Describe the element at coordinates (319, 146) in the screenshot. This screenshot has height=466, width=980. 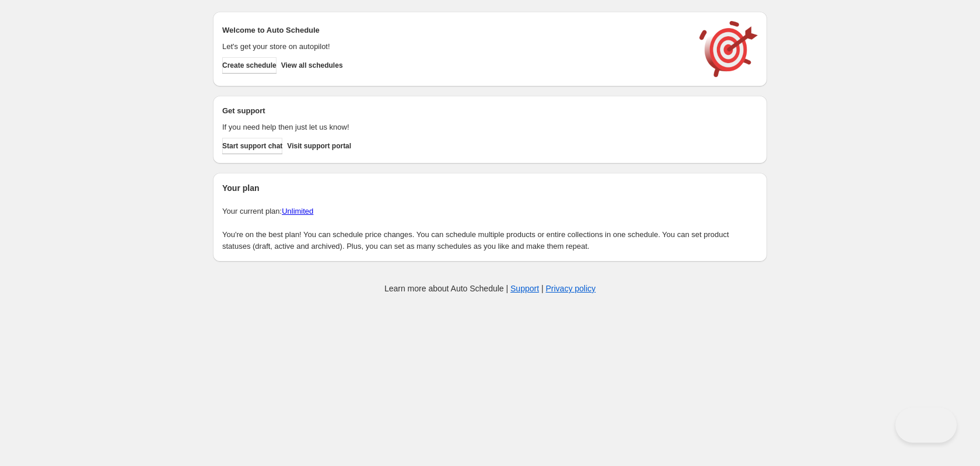
I see `span: Visit support portal` at that location.